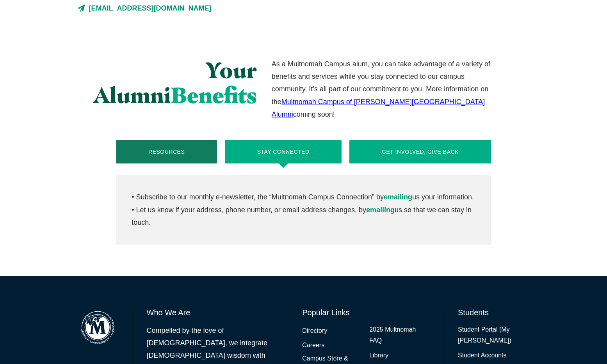  I want to click on h6: Popular Links, so click(366, 313).